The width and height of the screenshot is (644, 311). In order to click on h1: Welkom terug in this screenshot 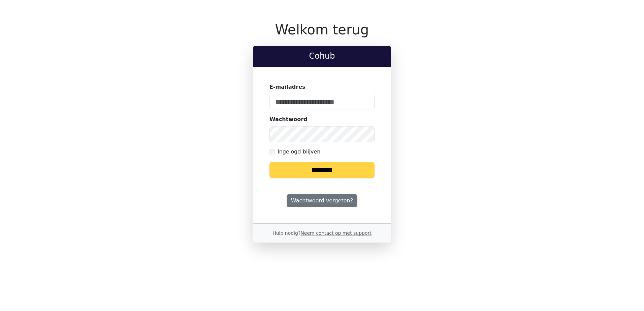, I will do `click(322, 30)`.